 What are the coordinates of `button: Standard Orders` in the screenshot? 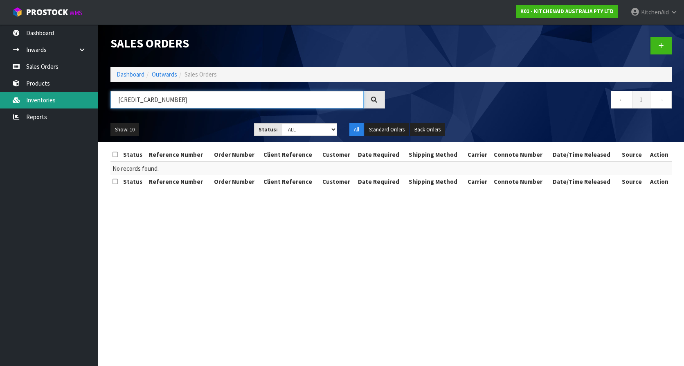 It's located at (387, 130).